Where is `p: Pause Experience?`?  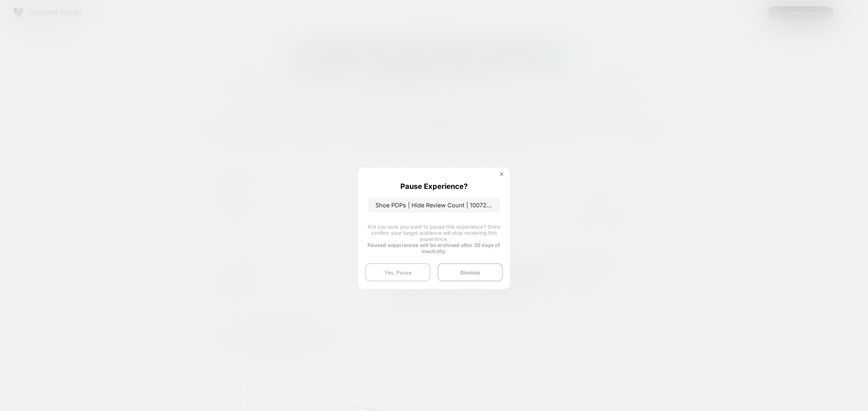 p: Pause Experience? is located at coordinates (434, 187).